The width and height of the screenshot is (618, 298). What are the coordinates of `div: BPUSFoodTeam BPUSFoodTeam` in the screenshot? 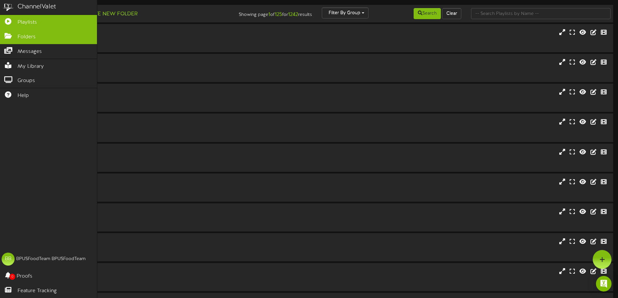 It's located at (51, 259).